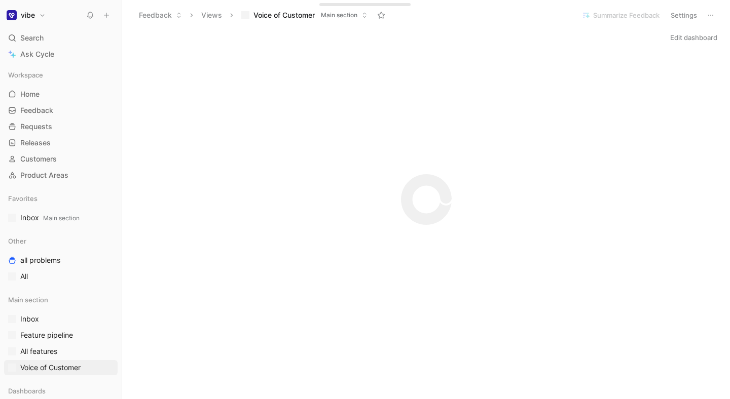 Image resolution: width=730 pixels, height=399 pixels. What do you see at coordinates (211, 15) in the screenshot?
I see `button: Views` at bounding box center [211, 15].